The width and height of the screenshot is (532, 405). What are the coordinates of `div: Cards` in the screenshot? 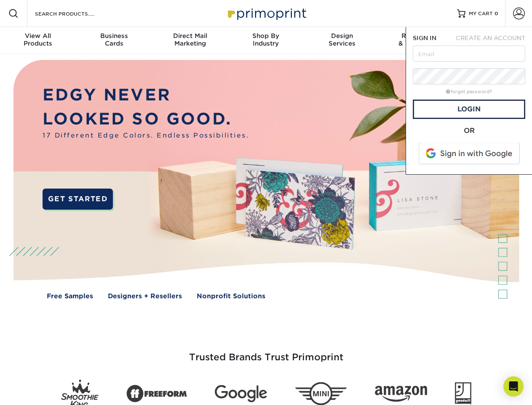 It's located at (114, 40).